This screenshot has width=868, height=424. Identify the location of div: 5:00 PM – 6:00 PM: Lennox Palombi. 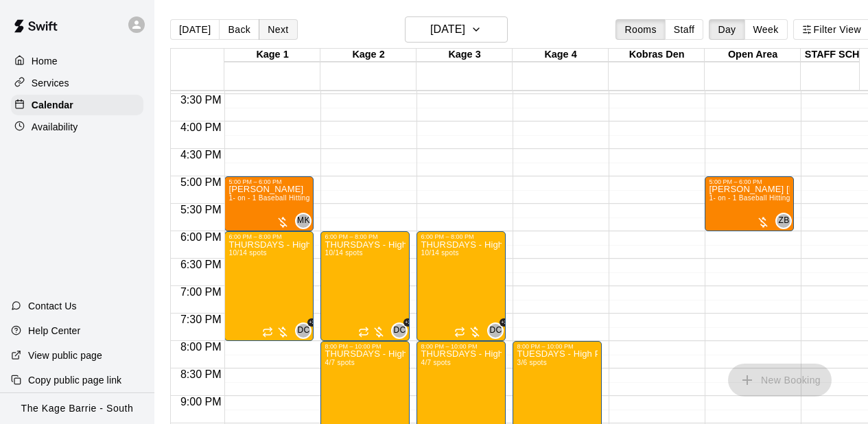
(269, 204).